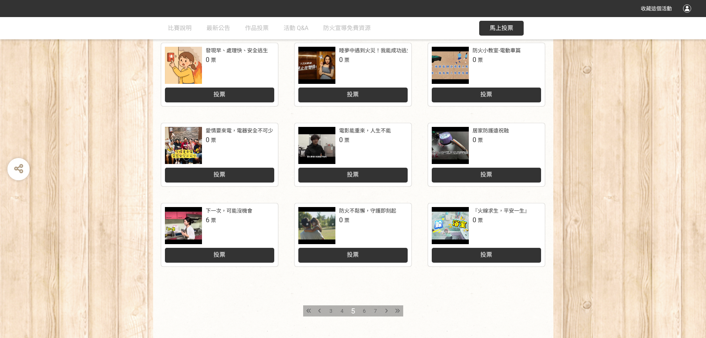  What do you see at coordinates (497, 50) in the screenshot?
I see `div: 防火小教室-電動車篇` at bounding box center [497, 50].